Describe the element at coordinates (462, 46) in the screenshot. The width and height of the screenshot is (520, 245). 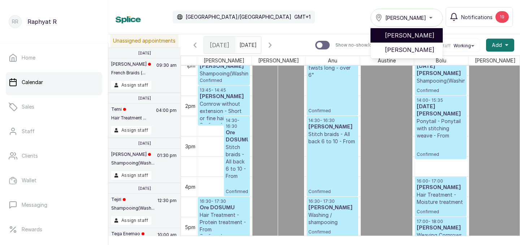
I see `span: Working` at that location.